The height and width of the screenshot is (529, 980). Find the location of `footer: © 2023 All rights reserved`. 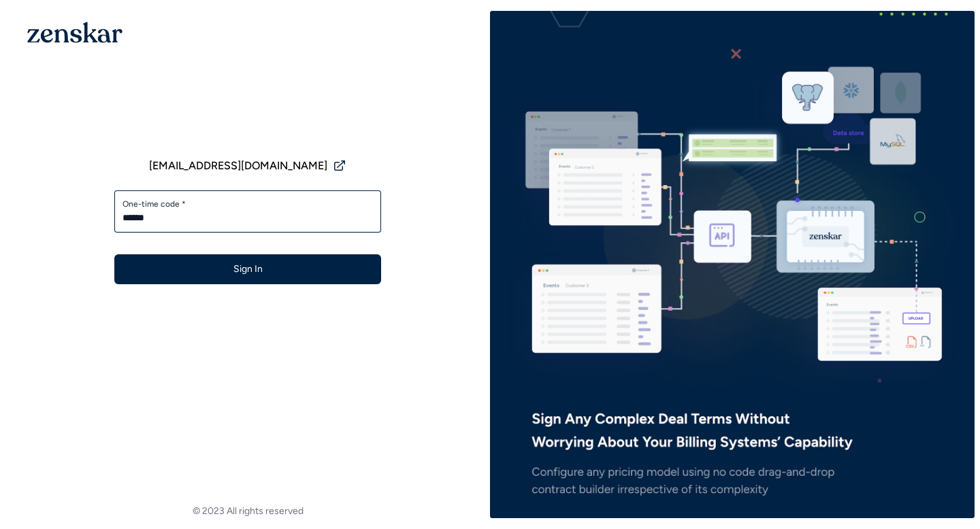

footer: © 2023 All rights reserved is located at coordinates (248, 512).